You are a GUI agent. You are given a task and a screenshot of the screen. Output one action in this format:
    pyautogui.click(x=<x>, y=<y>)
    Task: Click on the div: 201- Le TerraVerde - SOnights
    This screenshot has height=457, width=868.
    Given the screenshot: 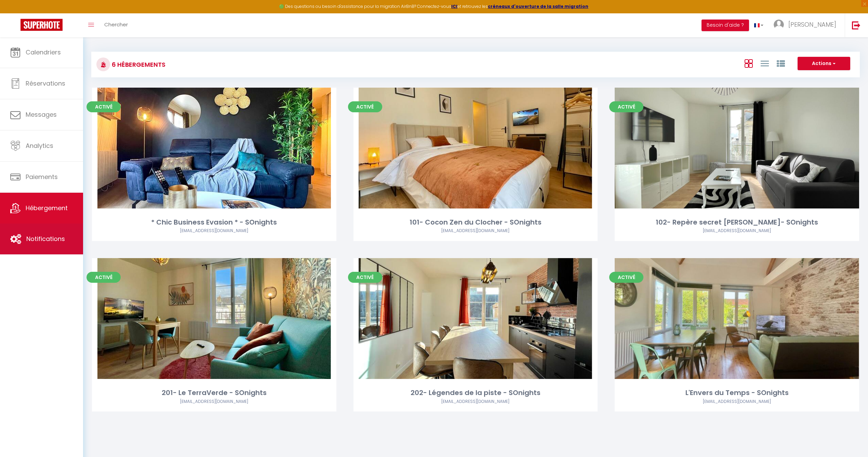 What is the action you would take?
    pyautogui.click(x=214, y=392)
    